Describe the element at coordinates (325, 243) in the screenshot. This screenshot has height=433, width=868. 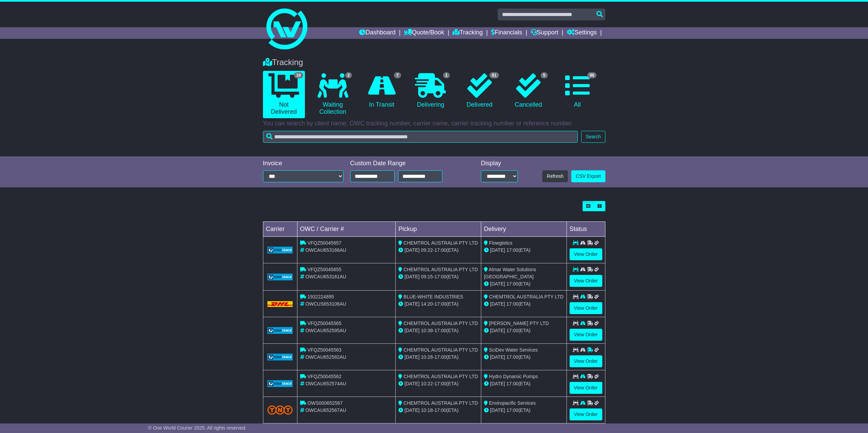
I see `span: VFQZ50045657` at that location.